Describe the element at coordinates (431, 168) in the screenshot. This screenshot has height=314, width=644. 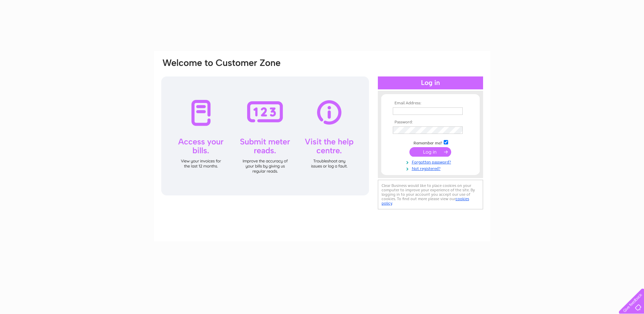
I see `a: Not registered?` at that location.